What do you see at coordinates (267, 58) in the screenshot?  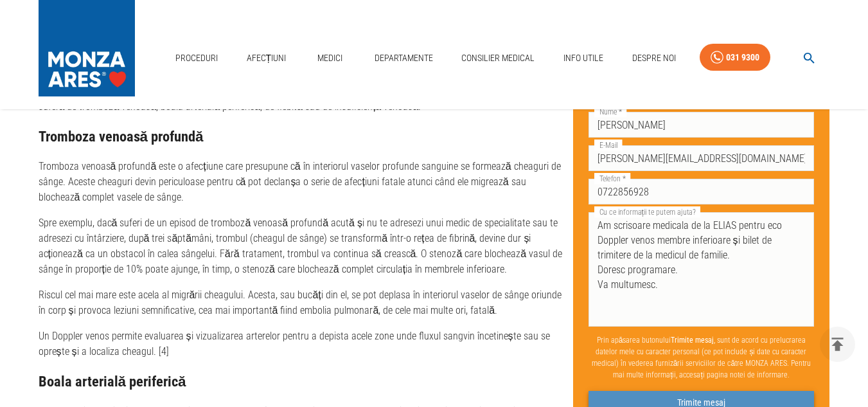 I see `a: Afecțiuni` at bounding box center [267, 58].